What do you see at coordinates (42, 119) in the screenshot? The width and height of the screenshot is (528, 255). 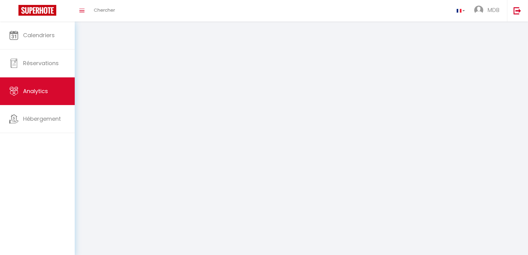 I see `span: Hébergement` at bounding box center [42, 119].